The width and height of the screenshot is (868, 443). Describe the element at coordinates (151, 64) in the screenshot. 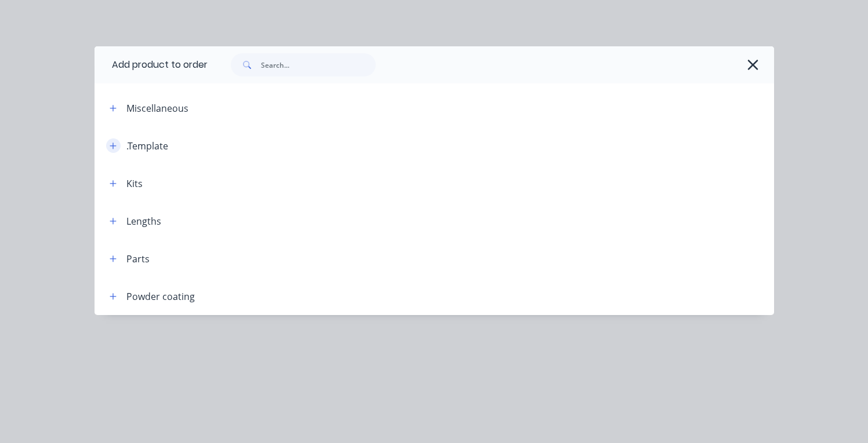

I see `div: Add product to order` at that location.